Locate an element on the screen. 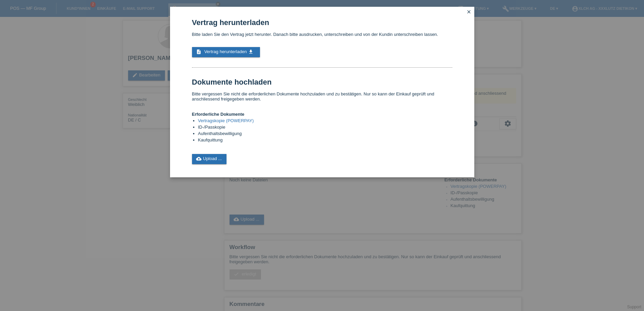 Image resolution: width=644 pixels, height=311 pixels. h4: Erforderliche Dokumente is located at coordinates (322, 114).